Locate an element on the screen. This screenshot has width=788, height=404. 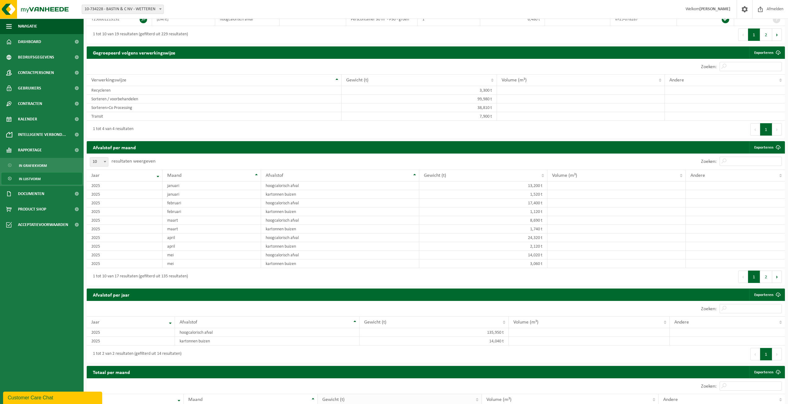
a: In grafiekvorm is located at coordinates (42, 165).